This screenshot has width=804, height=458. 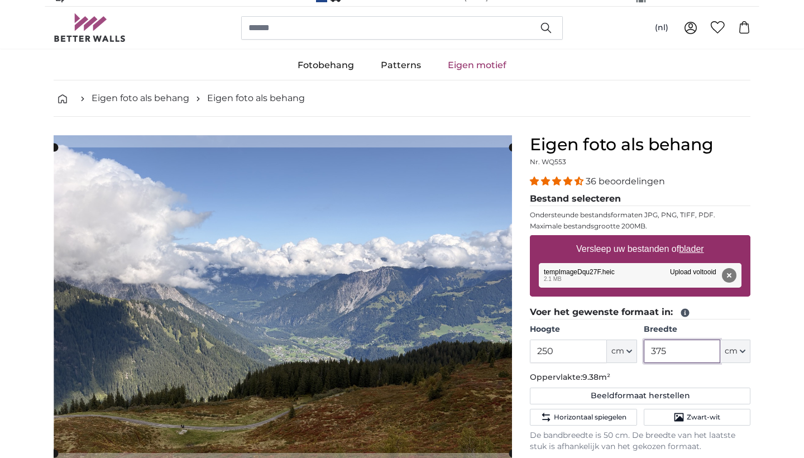 What do you see at coordinates (583, 329) in the screenshot?
I see `label: Hoogte` at bounding box center [583, 329].